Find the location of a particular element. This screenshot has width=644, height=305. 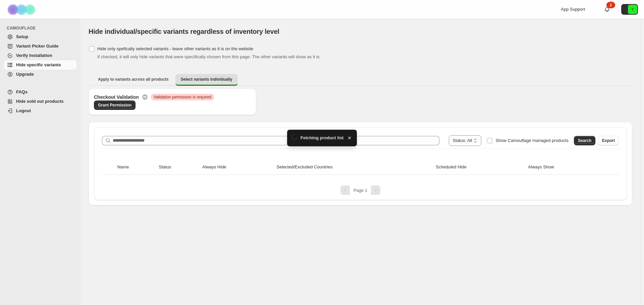

span: Upgrade is located at coordinates (25, 74).